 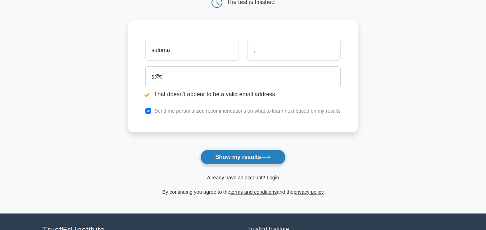 I want to click on li: That doesn't appear to be a valid email address., so click(x=243, y=95).